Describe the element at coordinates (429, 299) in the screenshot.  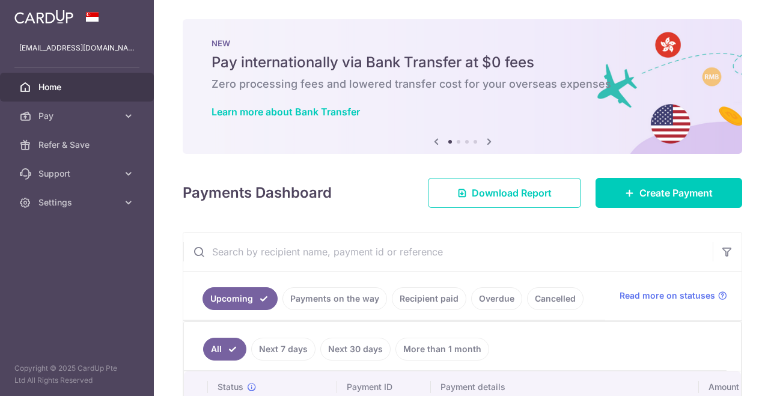
I see `a: Recipient paid` at that location.